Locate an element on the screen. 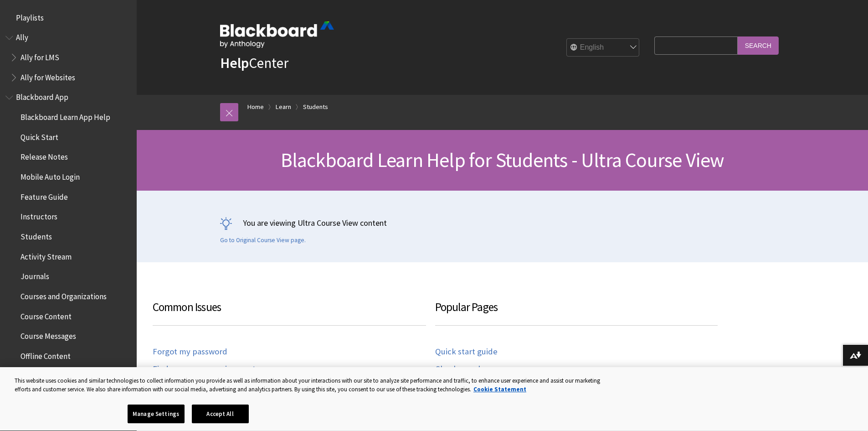  strong: Help is located at coordinates (234, 63).